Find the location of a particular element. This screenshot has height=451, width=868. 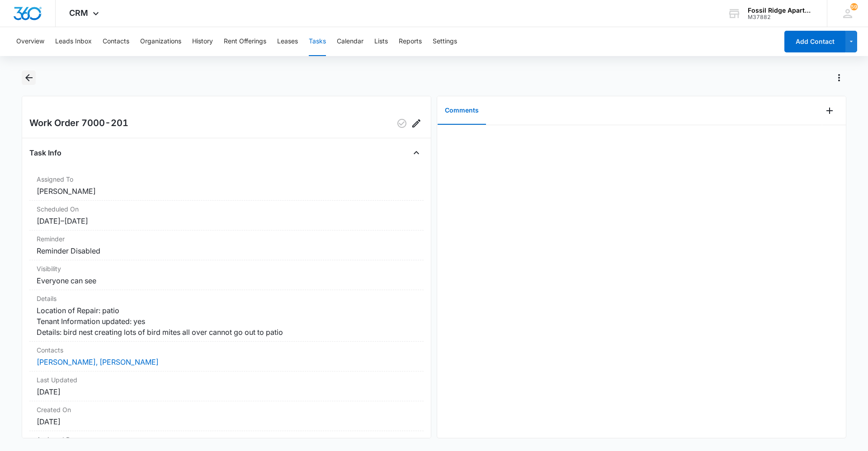

button: Settings is located at coordinates (445, 41).